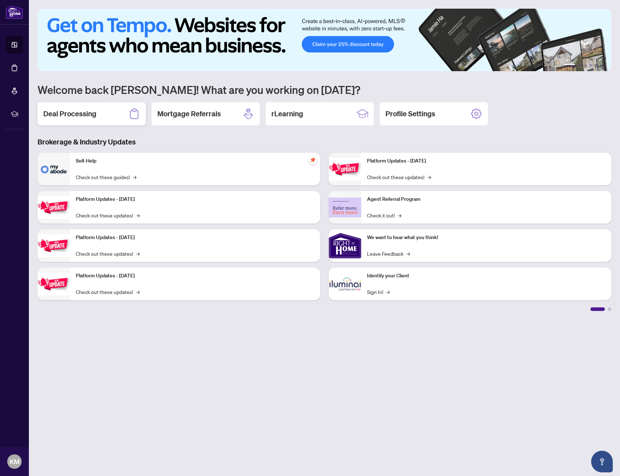 This screenshot has height=476, width=620. I want to click on h3: Brokerage & Industry Updates, so click(325, 142).